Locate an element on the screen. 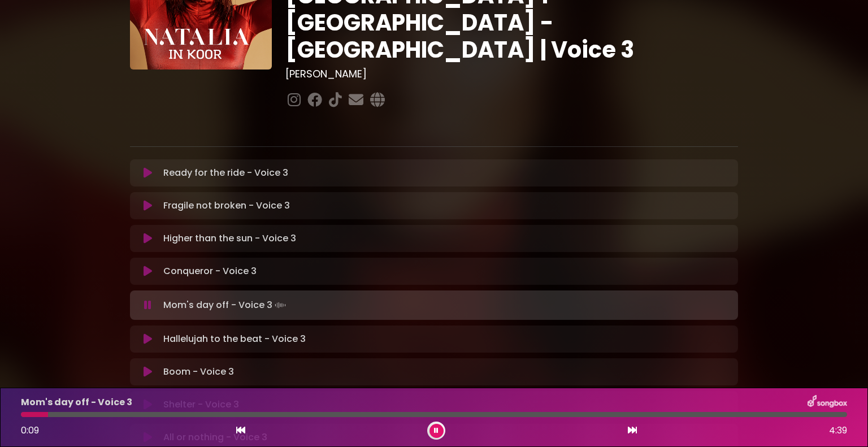 This screenshot has width=868, height=447. p: Boom - Voice 3 is located at coordinates (198, 372).